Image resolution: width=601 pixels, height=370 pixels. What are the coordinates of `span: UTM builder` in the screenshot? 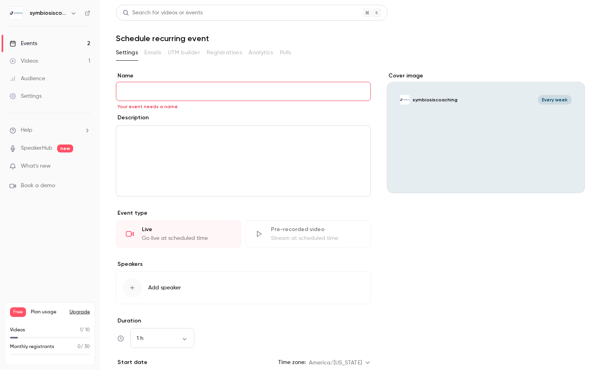 It's located at (184, 53).